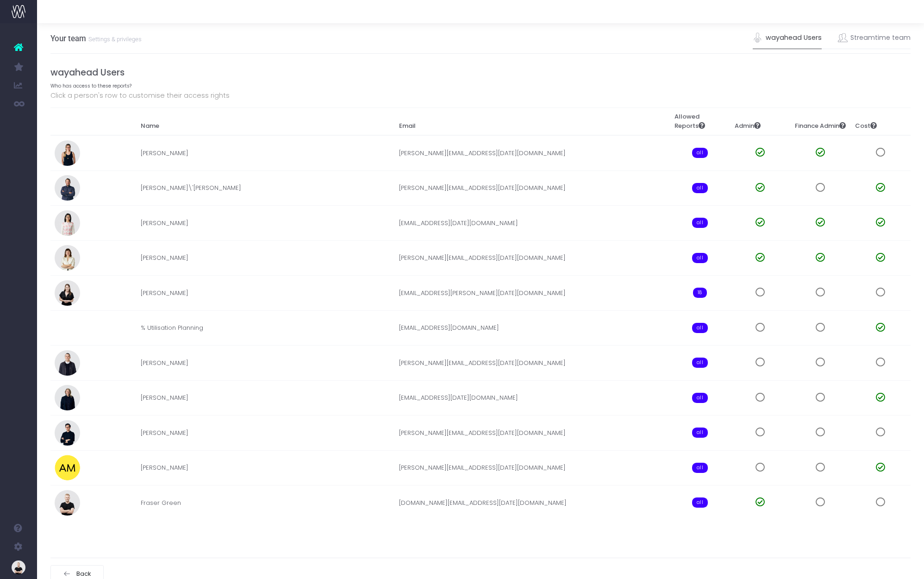  What do you see at coordinates (700, 121) in the screenshot?
I see `th: Allowed Reports` at bounding box center [700, 121].